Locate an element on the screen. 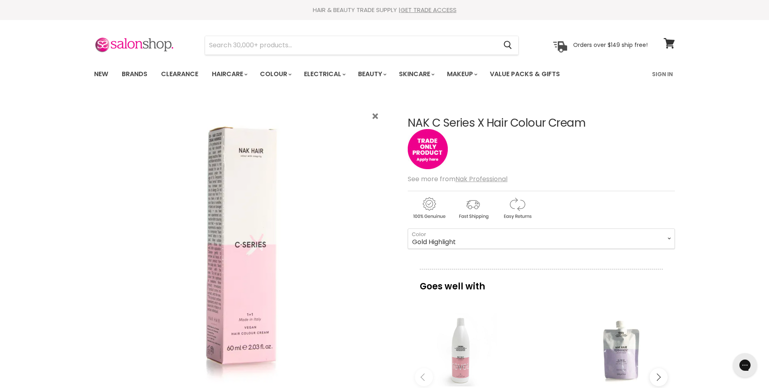  a: Beauty is located at coordinates (372, 74).